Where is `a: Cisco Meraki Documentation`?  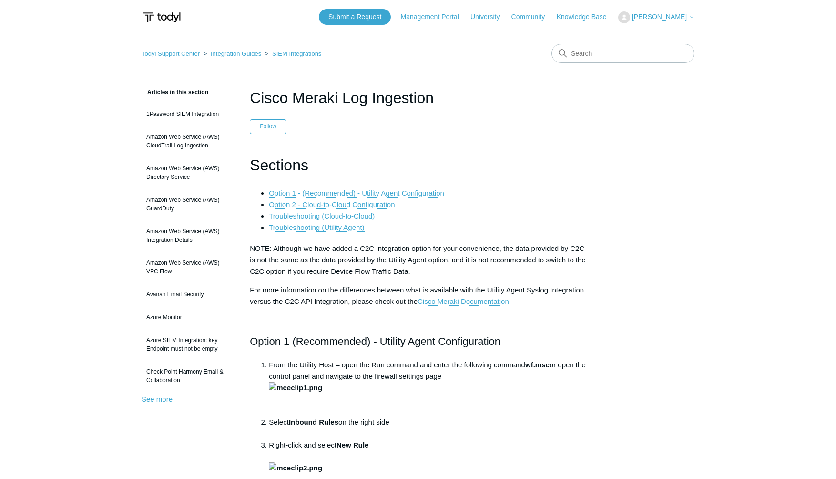
a: Cisco Meraki Documentation is located at coordinates (464, 301).